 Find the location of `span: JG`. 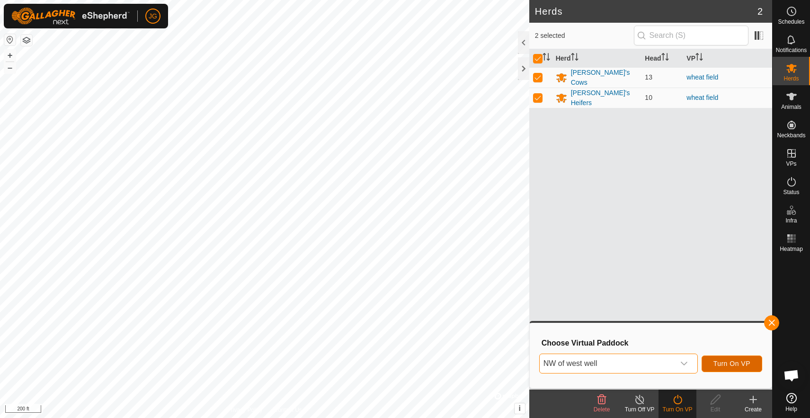

span: JG is located at coordinates (153, 16).